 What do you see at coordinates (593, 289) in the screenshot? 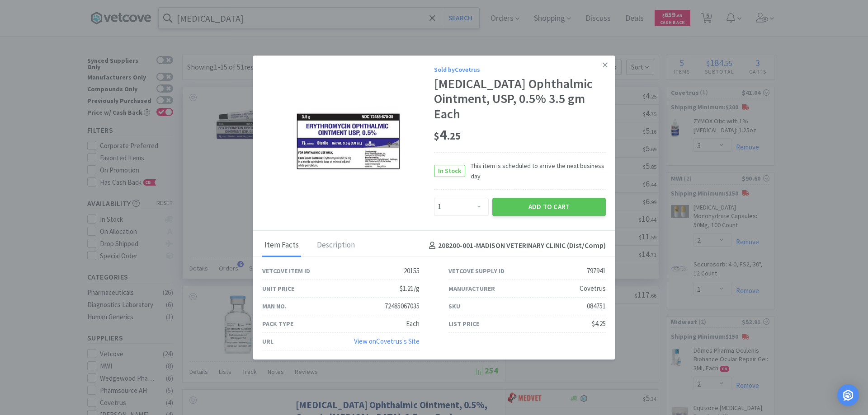
I see `div: Covetrus` at bounding box center [593, 289].